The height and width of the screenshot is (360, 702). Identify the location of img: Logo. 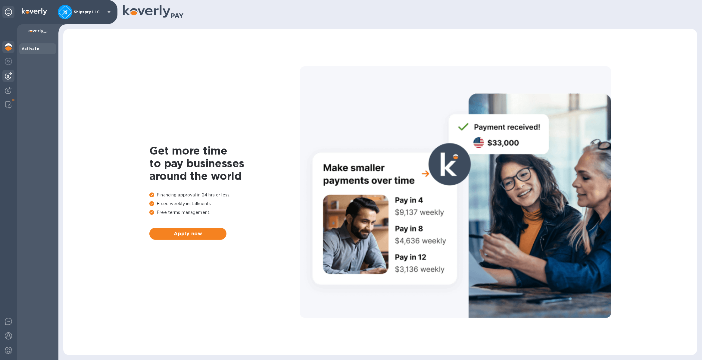
(34, 11).